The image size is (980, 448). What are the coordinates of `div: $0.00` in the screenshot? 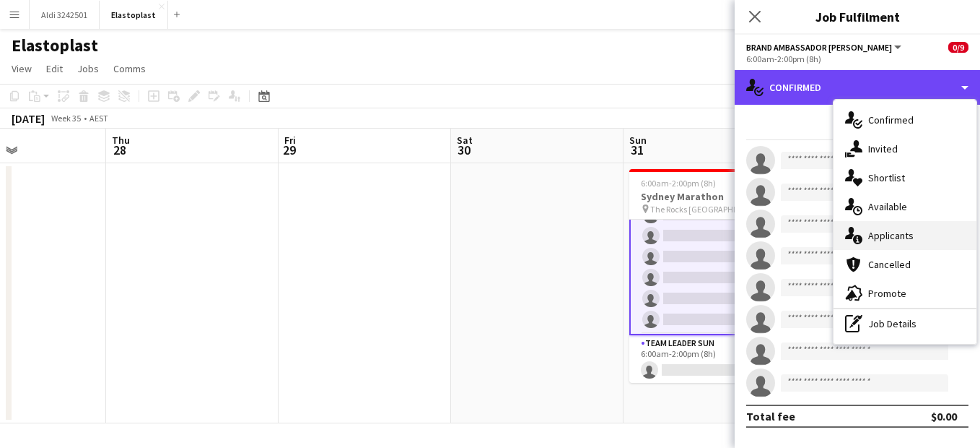 It's located at (944, 416).